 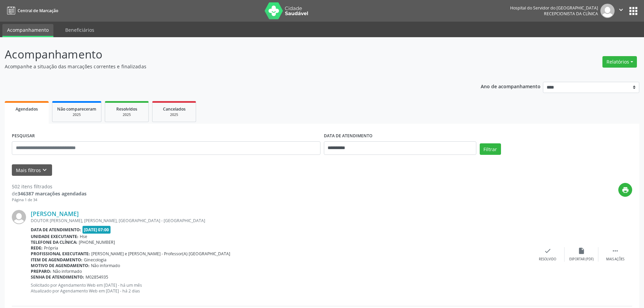 I want to click on a: Acompanhamento, so click(x=28, y=31).